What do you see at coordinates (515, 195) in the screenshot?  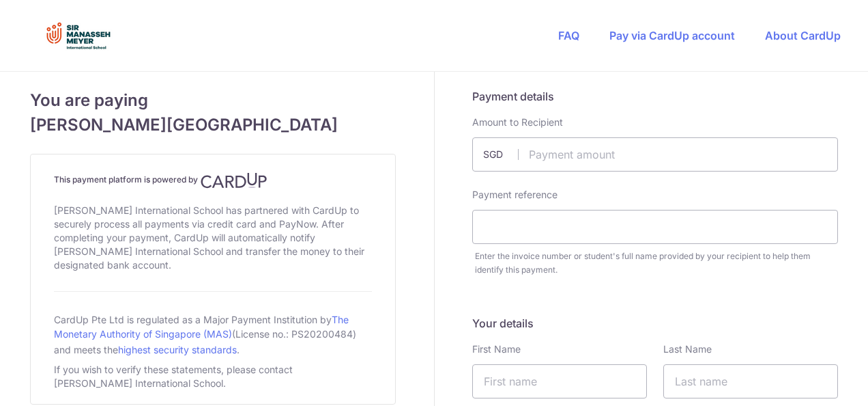 I see `label: Payment reference` at bounding box center [515, 195].